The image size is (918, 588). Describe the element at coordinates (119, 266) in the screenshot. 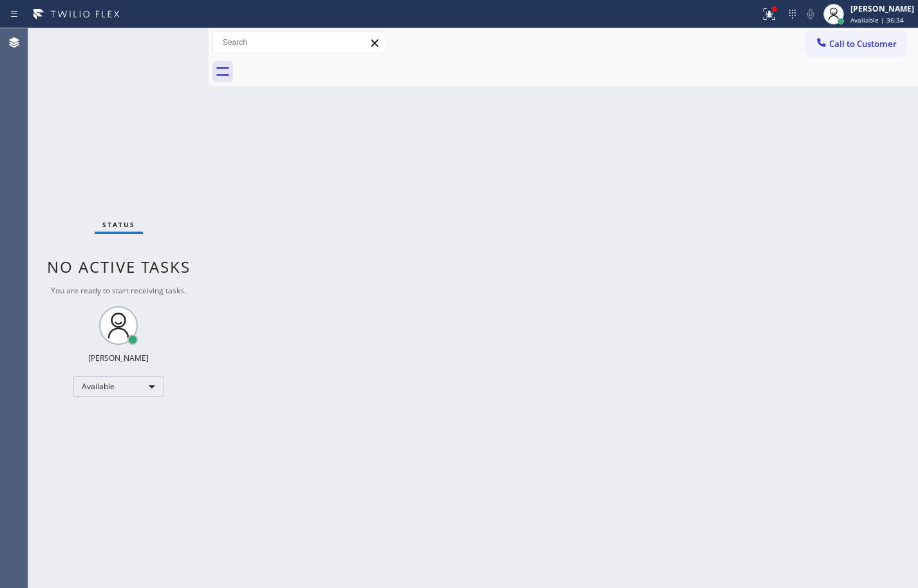

I see `span: No active tasks` at that location.